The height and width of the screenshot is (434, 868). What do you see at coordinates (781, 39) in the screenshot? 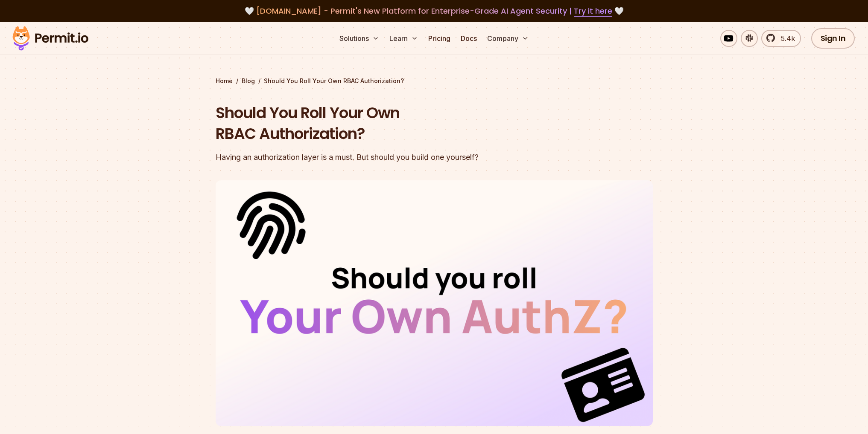
I see `a: 5.4k` at bounding box center [781, 39].